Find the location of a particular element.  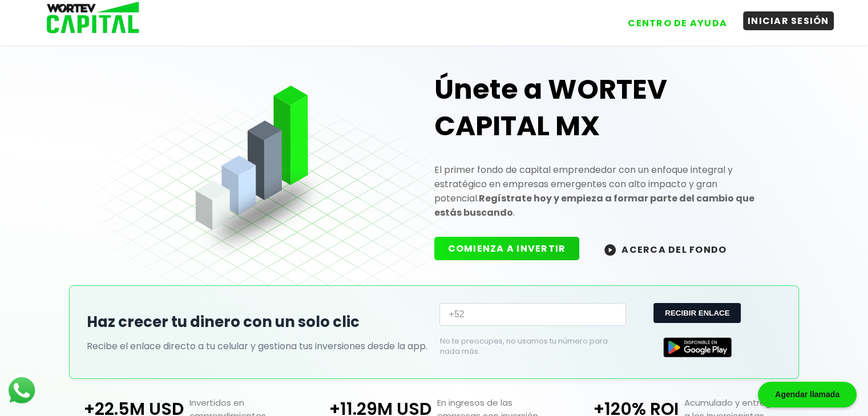

p: No te preocupes, no usamos tu número para nada más. is located at coordinates (523, 347).